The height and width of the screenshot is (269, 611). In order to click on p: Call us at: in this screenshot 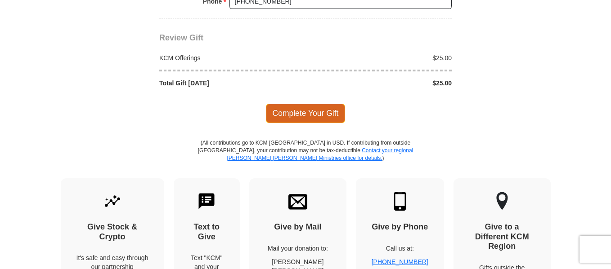, I will do `click(400, 249)`.